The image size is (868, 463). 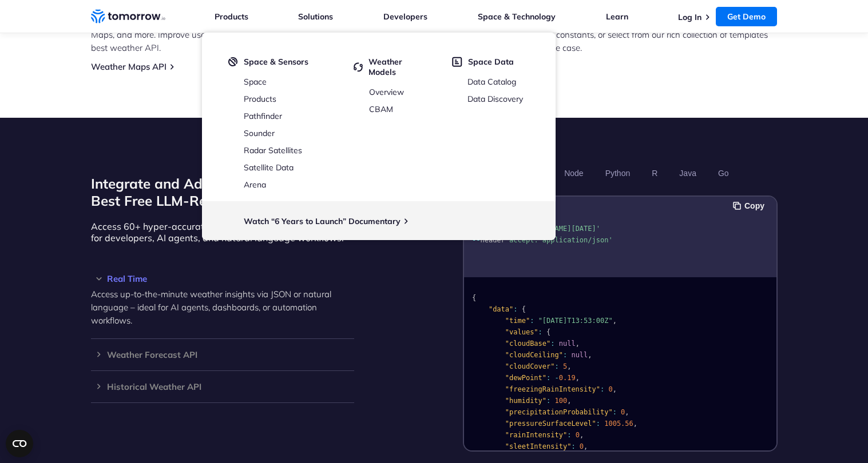 What do you see at coordinates (529, 366) in the screenshot?
I see `span: "cloudCover"` at bounding box center [529, 366].